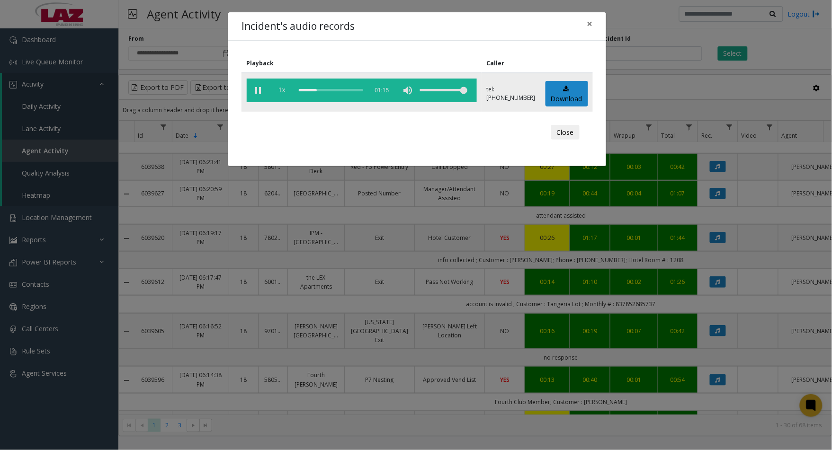 This screenshot has height=450, width=832. What do you see at coordinates (567, 94) in the screenshot?
I see `a: Download` at bounding box center [567, 94].